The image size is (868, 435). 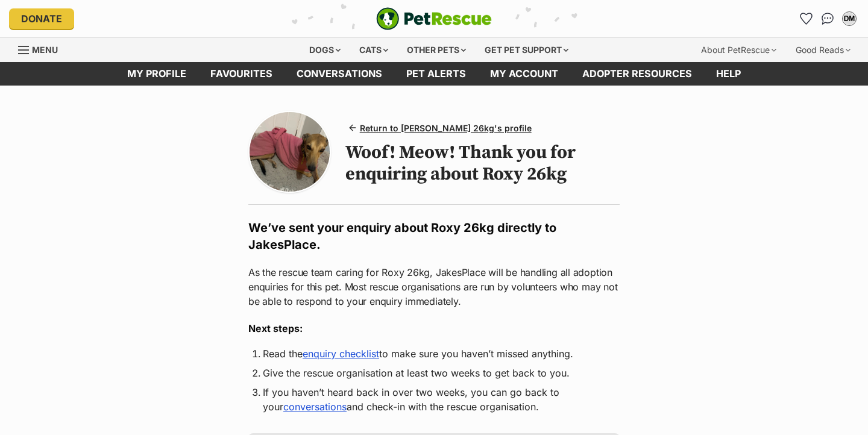 I want to click on li: Read the to make sure you haven’t missed anything., so click(x=434, y=354).